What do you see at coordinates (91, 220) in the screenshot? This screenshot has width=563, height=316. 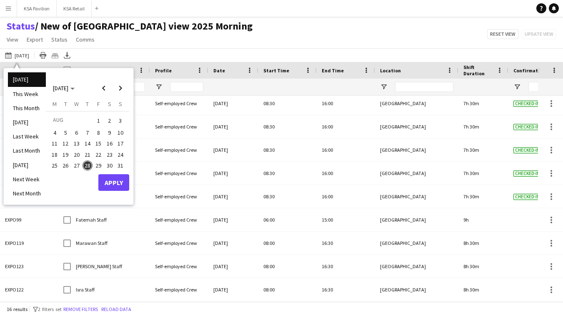 I see `span: Fatemah Staff` at bounding box center [91, 220].